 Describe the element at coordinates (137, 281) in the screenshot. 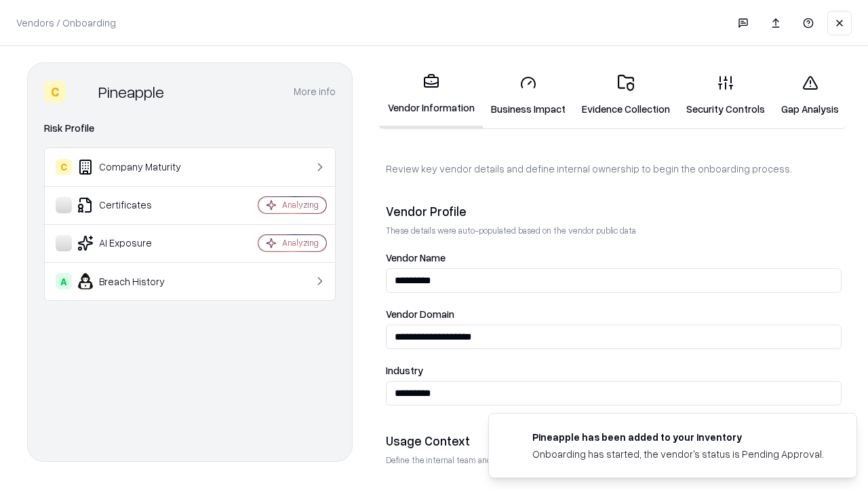

I see `div: Breach History` at that location.